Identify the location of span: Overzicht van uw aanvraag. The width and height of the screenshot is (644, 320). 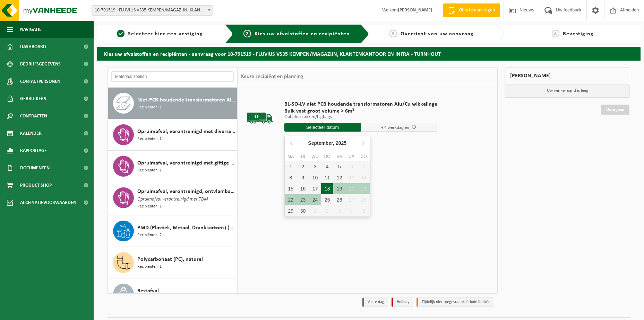
(437, 34).